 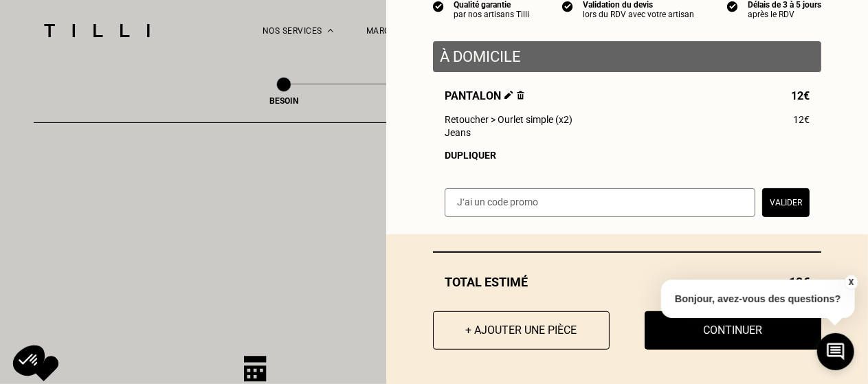 What do you see at coordinates (627, 282) in the screenshot?
I see `div: Total estimé` at bounding box center [627, 282].